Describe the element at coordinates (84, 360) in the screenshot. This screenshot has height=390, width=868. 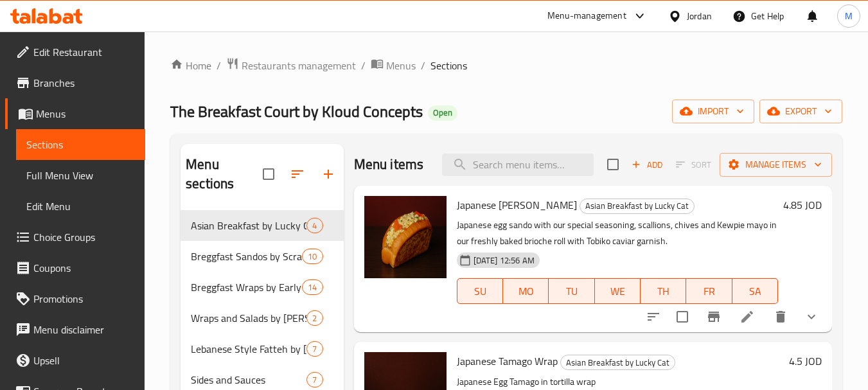
I see `span: Upsell` at that location.